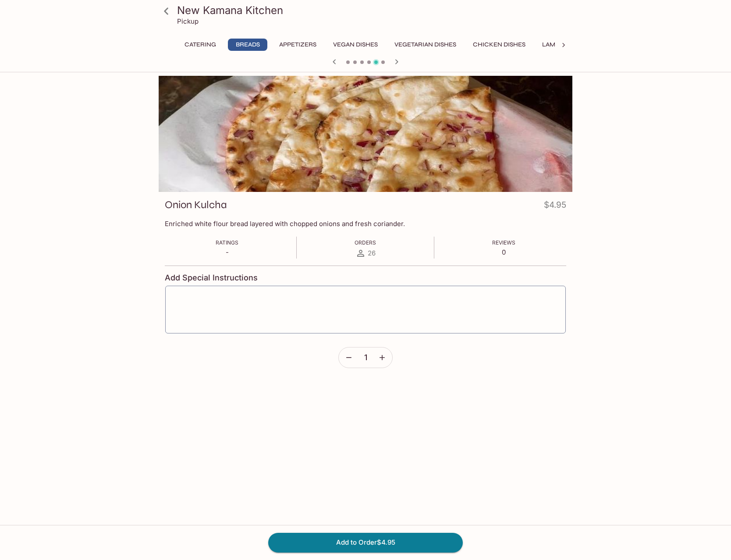 Image resolution: width=731 pixels, height=560 pixels. I want to click on span: 1, so click(366, 357).